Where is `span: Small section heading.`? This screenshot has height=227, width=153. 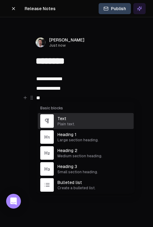
span: Small section heading. is located at coordinates (94, 172).